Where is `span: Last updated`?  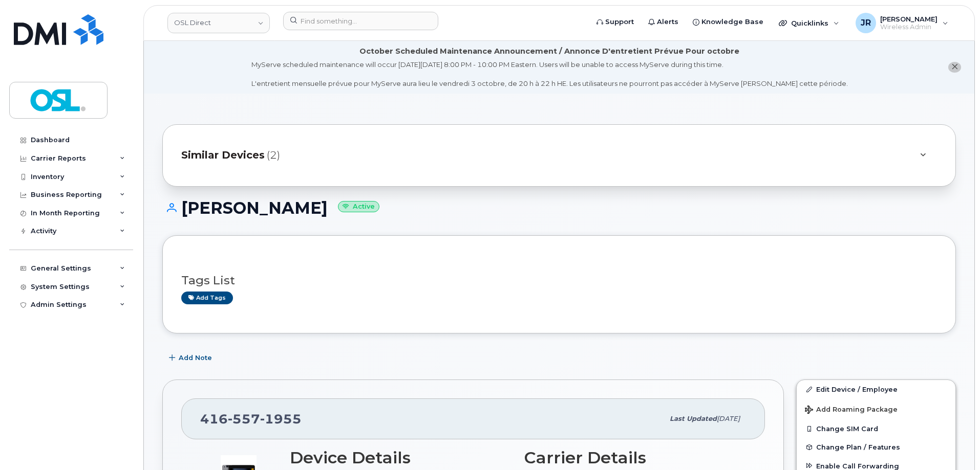
span: Last updated is located at coordinates (693, 418).